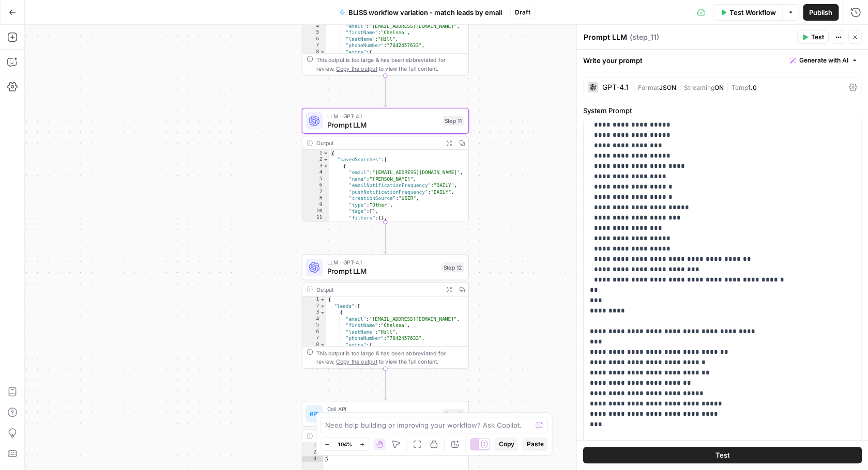 This screenshot has height=470, width=868. Describe the element at coordinates (648, 87) in the screenshot. I see `span: Format` at that location.